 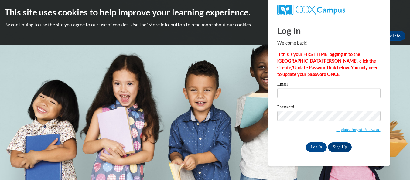 I want to click on h1: Log In, so click(x=329, y=30).